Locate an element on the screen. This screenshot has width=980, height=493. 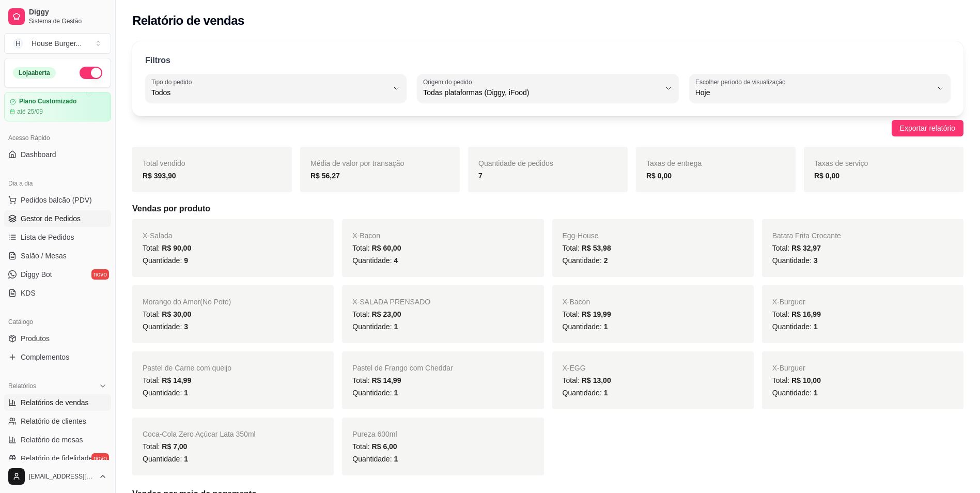
span: R$ 60,00 is located at coordinates (386, 247).